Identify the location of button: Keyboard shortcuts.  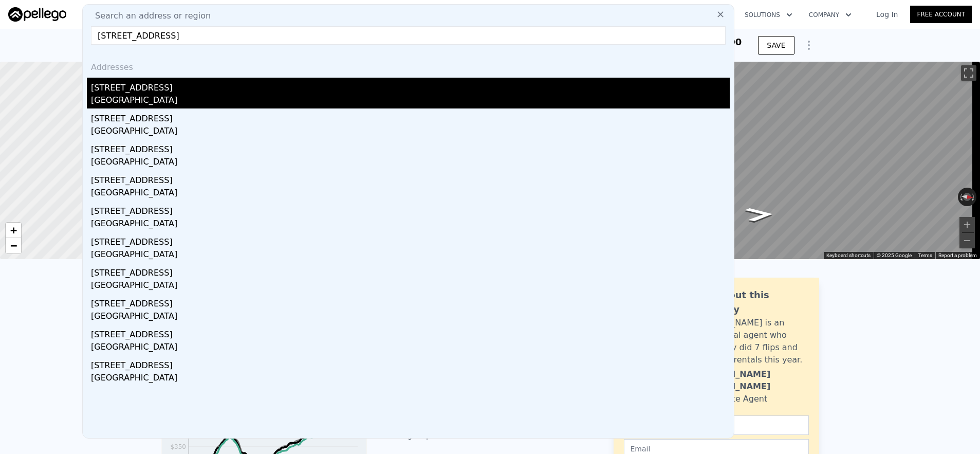
(848, 255).